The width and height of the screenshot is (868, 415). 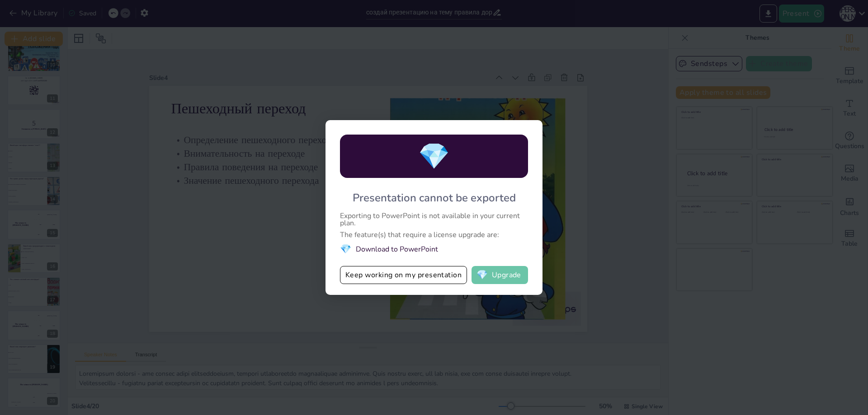 I want to click on div: Exporting to PowerPoint is not available in your current plan., so click(x=434, y=219).